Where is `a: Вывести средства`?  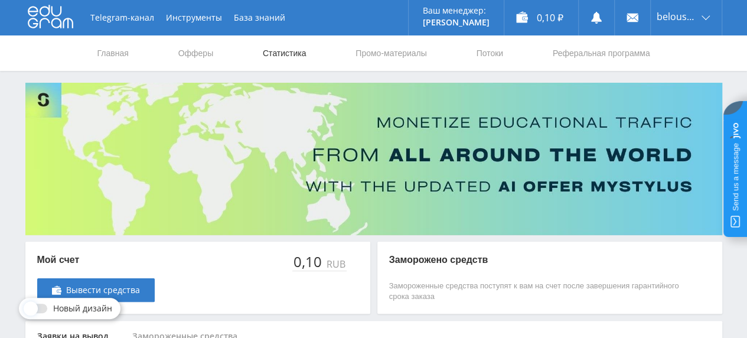
a: Вывести средства is located at coordinates (96, 290).